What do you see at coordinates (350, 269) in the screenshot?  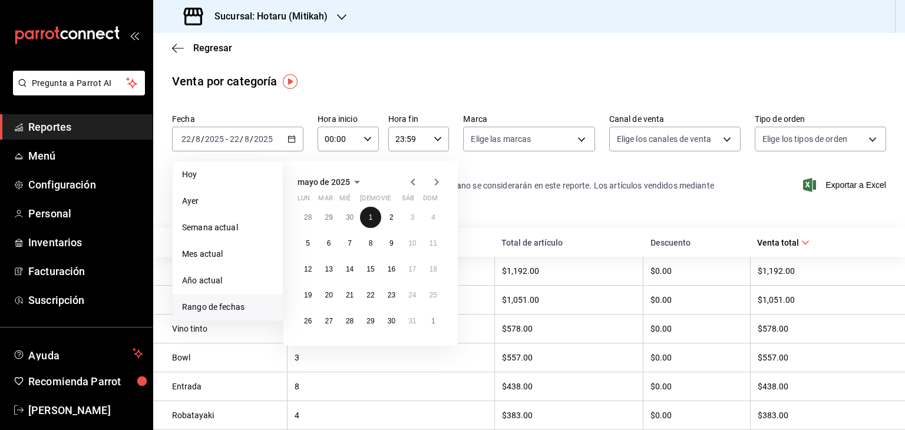 I see `abbr: 14 de mayo de 2025` at bounding box center [350, 269].